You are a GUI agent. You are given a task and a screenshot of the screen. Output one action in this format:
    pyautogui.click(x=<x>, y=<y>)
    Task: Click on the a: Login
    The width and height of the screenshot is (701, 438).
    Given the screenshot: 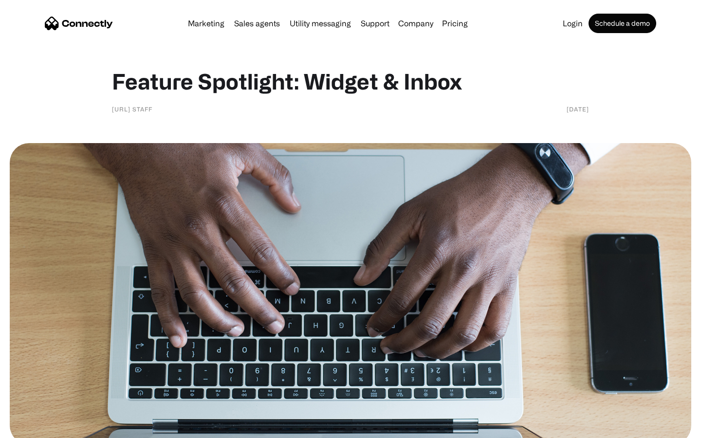 What is the action you would take?
    pyautogui.click(x=573, y=23)
    